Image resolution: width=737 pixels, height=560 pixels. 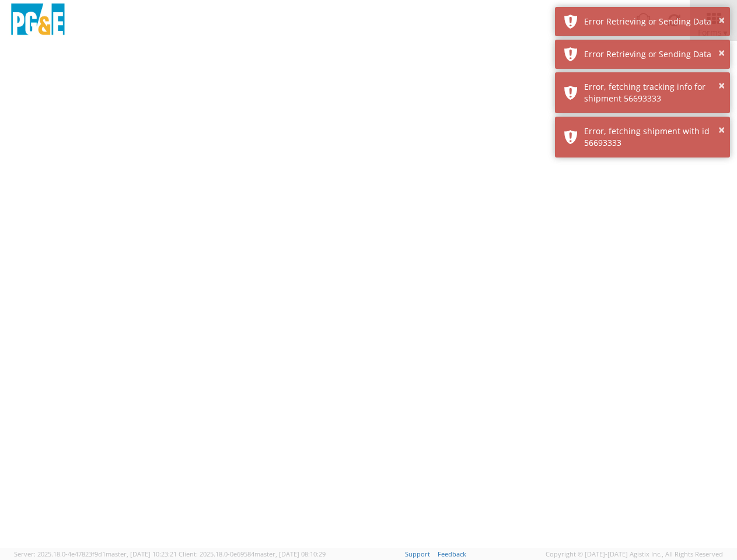 What do you see at coordinates (95, 554) in the screenshot?
I see `span: Server: 2025.18.0-4e47823f9d1` at bounding box center [95, 554].